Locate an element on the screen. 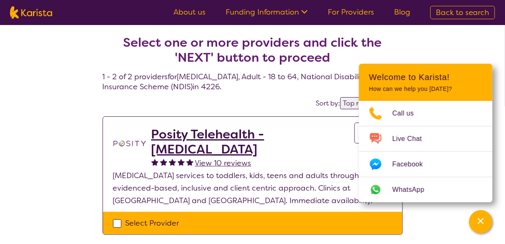 This screenshot has height=244, width=505. a: Web link opens in a new tab. is located at coordinates (426, 190).